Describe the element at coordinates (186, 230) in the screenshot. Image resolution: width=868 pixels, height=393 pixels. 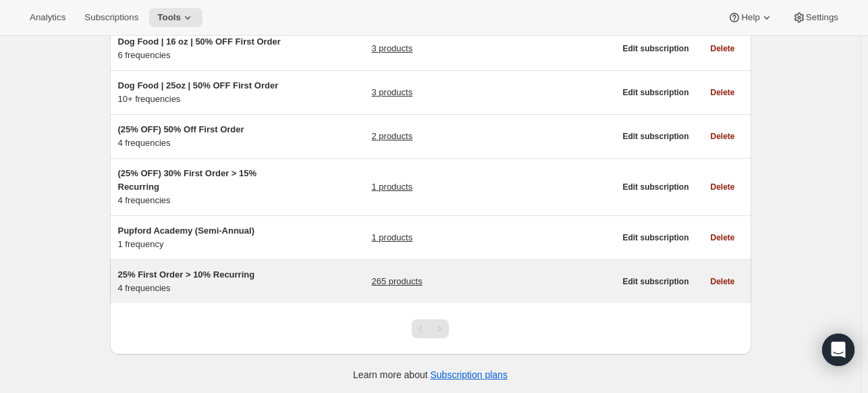
I see `span: Pupford Academy (Semi-Annual)` at that location.